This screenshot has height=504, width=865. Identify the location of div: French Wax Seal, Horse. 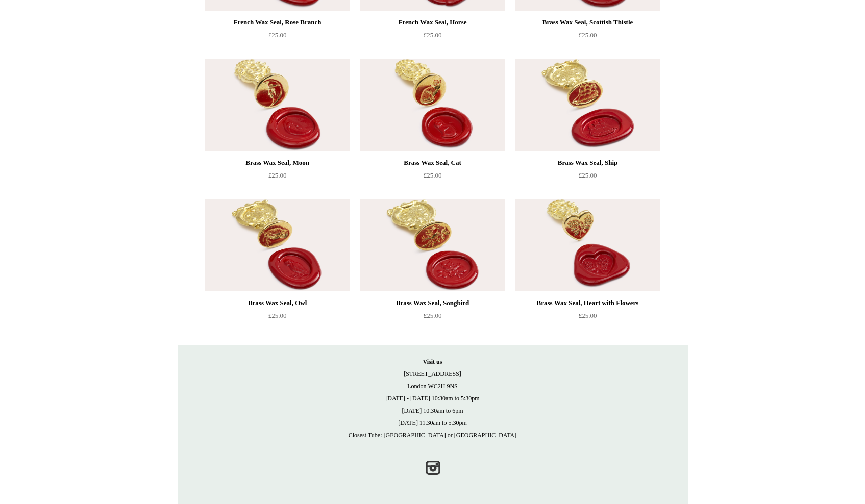
(432, 22).